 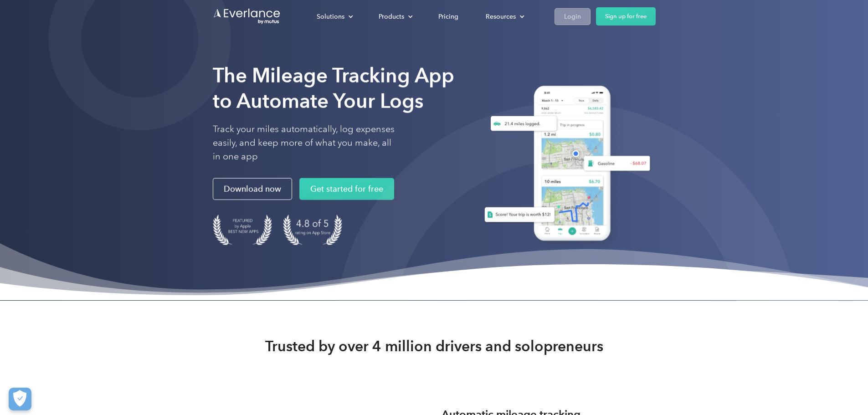 What do you see at coordinates (347, 189) in the screenshot?
I see `a: Get started for free` at bounding box center [347, 189].